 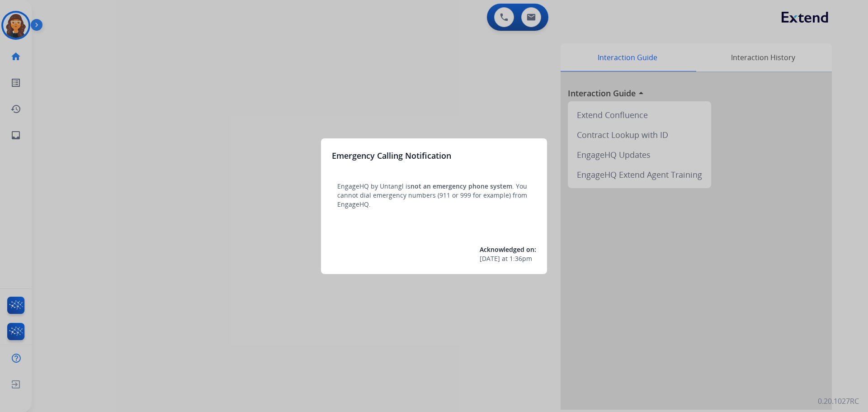 What do you see at coordinates (508, 250) in the screenshot?
I see `span: Acknowledged on:` at bounding box center [508, 250].